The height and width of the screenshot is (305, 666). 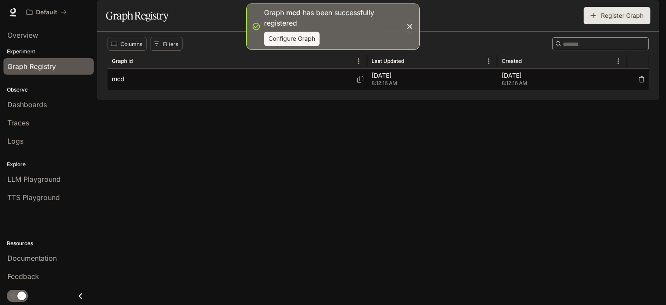 What do you see at coordinates (360, 79) in the screenshot?
I see `button: Copy Graph Id` at bounding box center [360, 79].